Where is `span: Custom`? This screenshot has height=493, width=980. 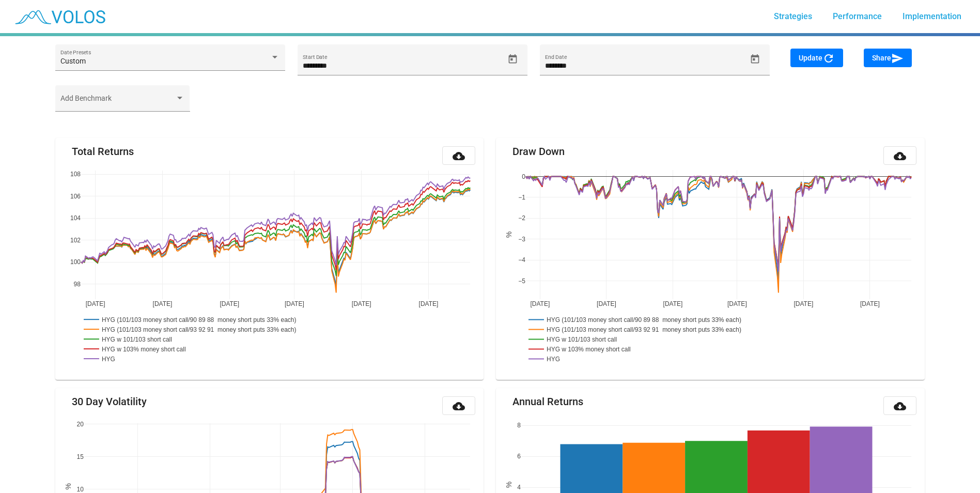
span: Custom is located at coordinates (73, 61).